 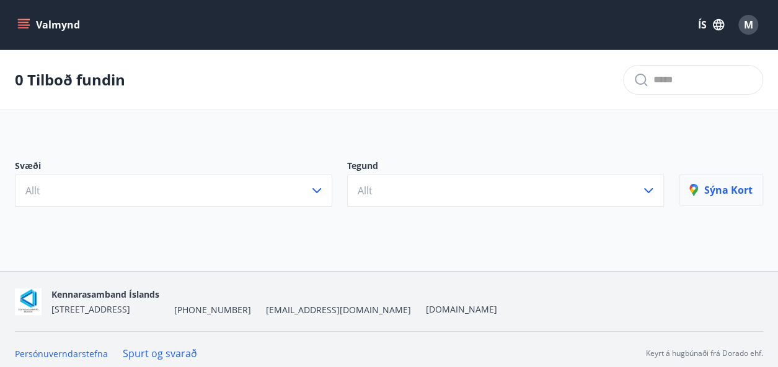 I want to click on button: Sýna kort, so click(x=721, y=190).